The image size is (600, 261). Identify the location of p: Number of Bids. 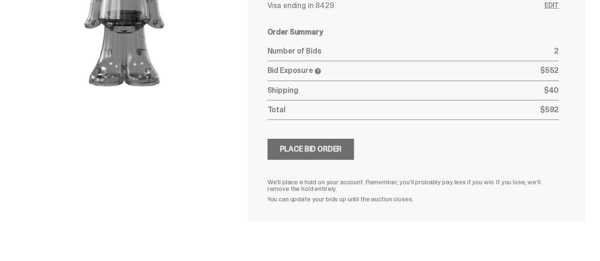
(411, 51).